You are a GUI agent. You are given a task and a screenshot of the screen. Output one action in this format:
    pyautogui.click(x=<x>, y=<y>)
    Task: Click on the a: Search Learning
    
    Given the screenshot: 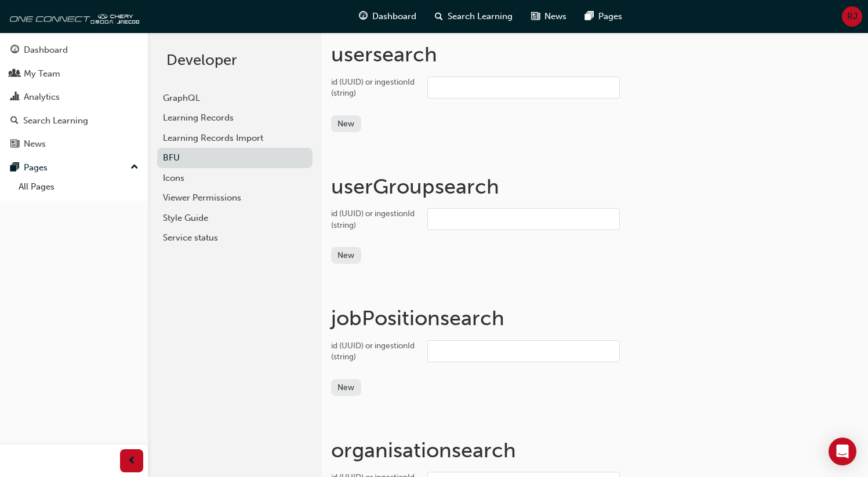 What is the action you would take?
    pyautogui.click(x=74, y=120)
    